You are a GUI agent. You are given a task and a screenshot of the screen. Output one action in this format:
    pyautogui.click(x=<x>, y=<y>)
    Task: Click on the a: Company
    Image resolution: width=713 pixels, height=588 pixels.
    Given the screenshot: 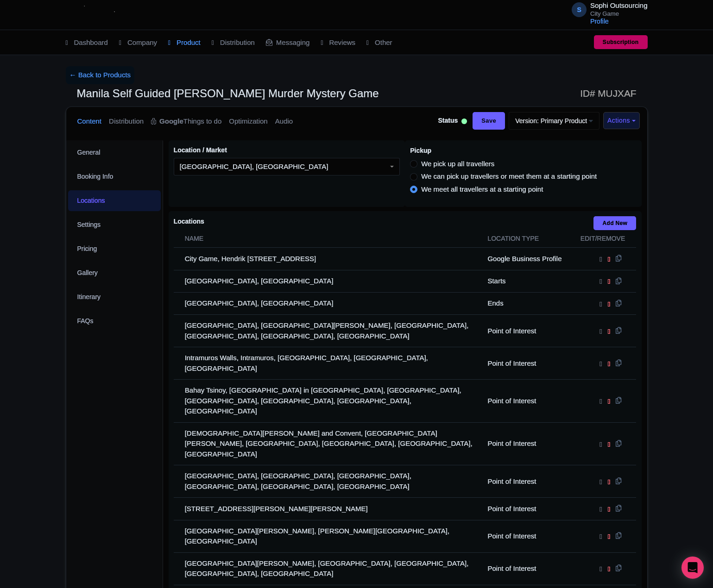 What is the action you would take?
    pyautogui.click(x=138, y=43)
    